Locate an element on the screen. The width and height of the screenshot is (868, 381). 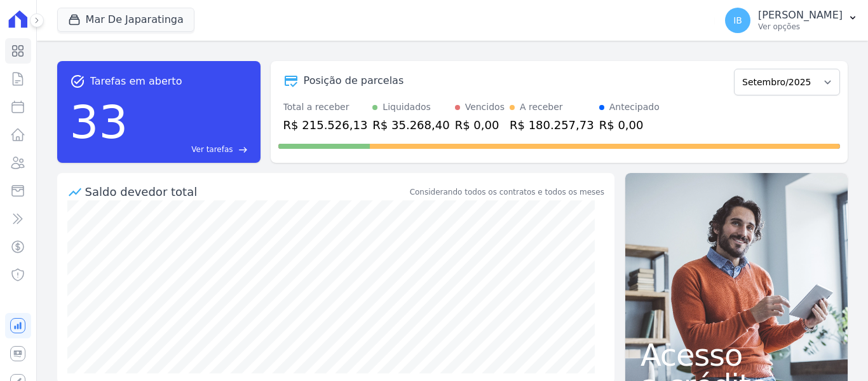
span: IB is located at coordinates (737, 21).